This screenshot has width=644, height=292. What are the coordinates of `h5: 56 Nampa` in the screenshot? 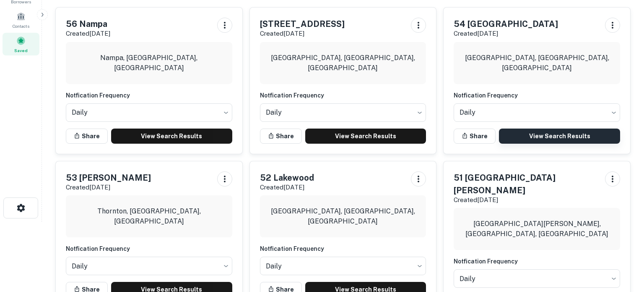 It's located at (88, 24).